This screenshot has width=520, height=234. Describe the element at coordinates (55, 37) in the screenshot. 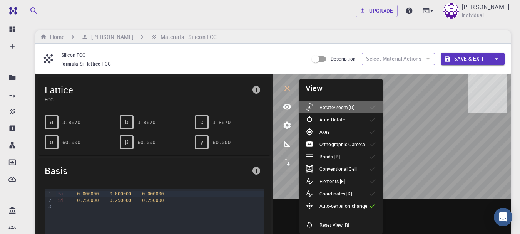

I see `h6: Home` at that location.